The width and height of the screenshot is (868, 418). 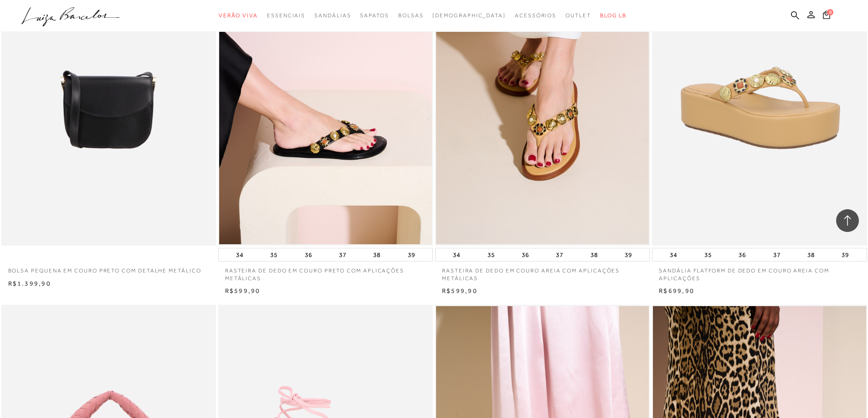 What do you see at coordinates (109, 268) in the screenshot?
I see `p: BOLSA PEQUENA EM COURO PRETO COM DETALHE METÁLICO` at bounding box center [109, 268].